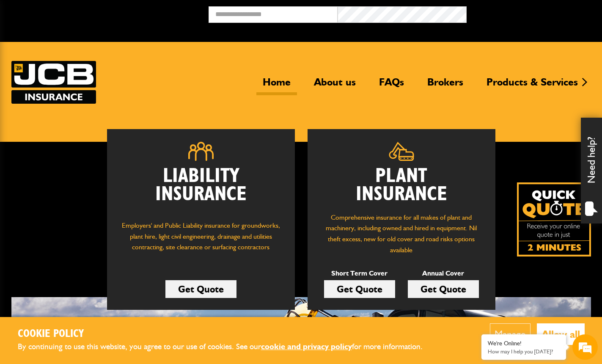 The image size is (602, 364). What do you see at coordinates (510, 334) in the screenshot?
I see `button: Manage` at bounding box center [510, 334].